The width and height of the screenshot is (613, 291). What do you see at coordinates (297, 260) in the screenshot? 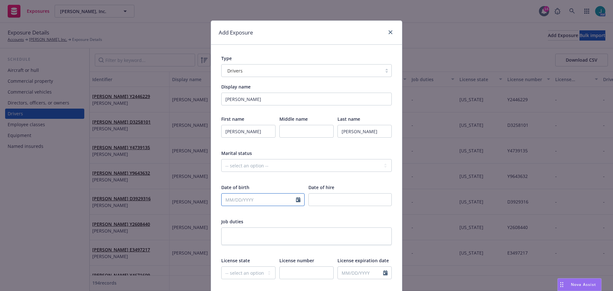
I see `span: License number` at bounding box center [297, 260].